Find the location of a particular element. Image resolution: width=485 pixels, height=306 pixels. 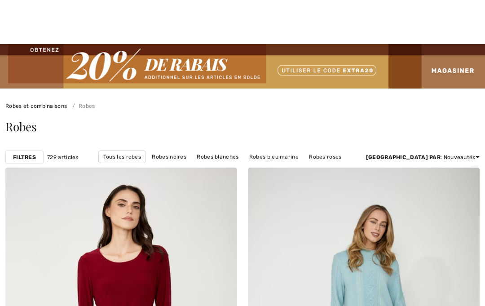

a: Robes noires is located at coordinates (169, 157).